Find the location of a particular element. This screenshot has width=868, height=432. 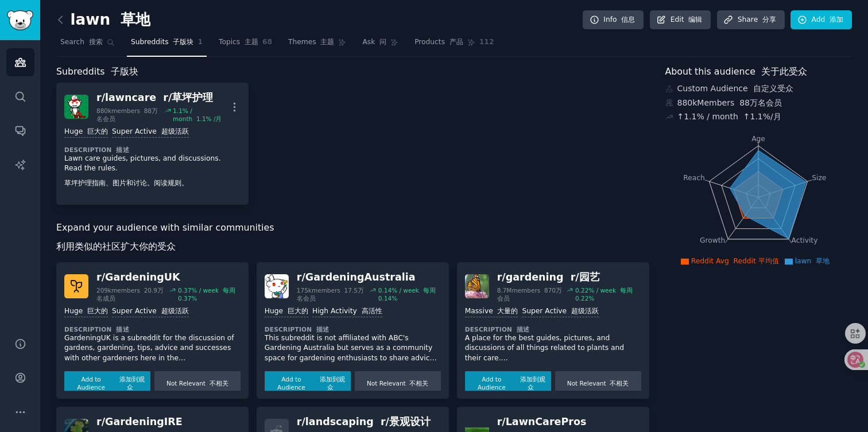

font: 编辑 is located at coordinates (696, 19).